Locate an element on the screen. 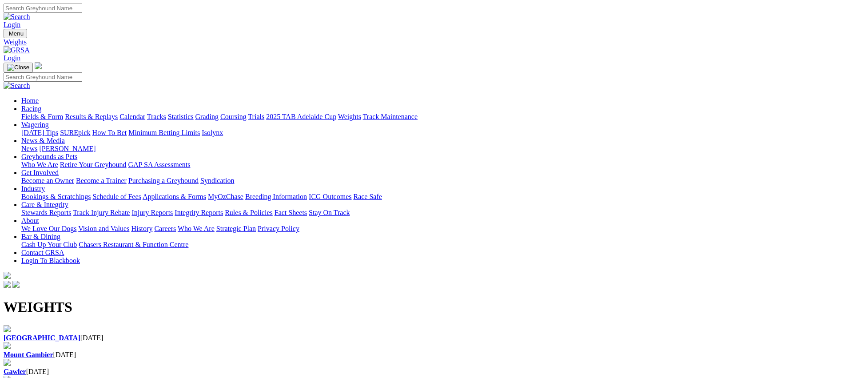  a: GAP SA Assessments is located at coordinates (160, 164).